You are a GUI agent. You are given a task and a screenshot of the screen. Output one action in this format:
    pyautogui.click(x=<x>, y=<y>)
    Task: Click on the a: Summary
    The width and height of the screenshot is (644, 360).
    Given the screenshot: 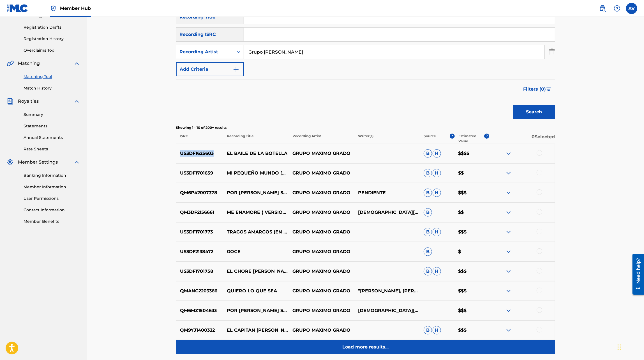 What is the action you would take?
    pyautogui.click(x=52, y=114)
    